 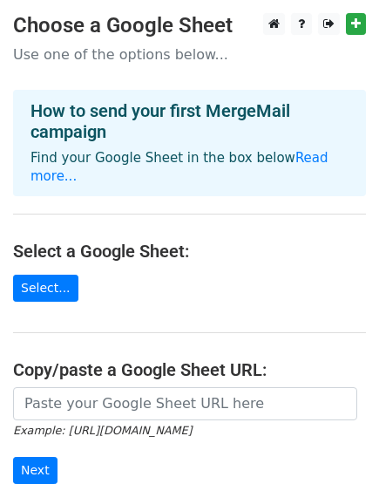 What do you see at coordinates (189, 54) in the screenshot?
I see `p: Use one of the options below...` at bounding box center [189, 54].